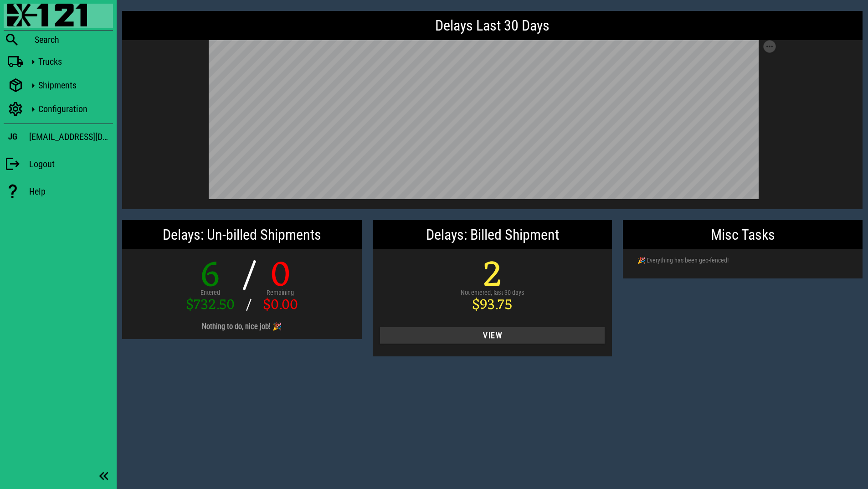 The image size is (868, 489). I want to click on span: View, so click(493, 335).